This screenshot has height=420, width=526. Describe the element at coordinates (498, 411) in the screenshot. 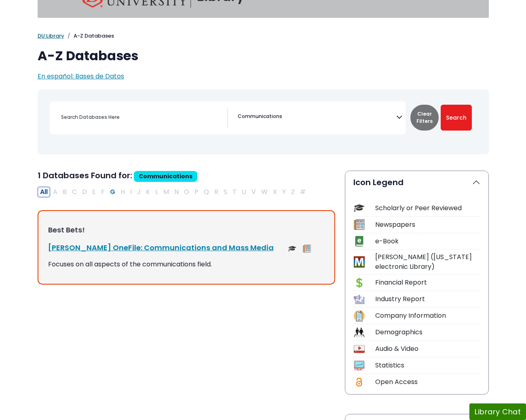

I see `button: Library Chat` at that location.